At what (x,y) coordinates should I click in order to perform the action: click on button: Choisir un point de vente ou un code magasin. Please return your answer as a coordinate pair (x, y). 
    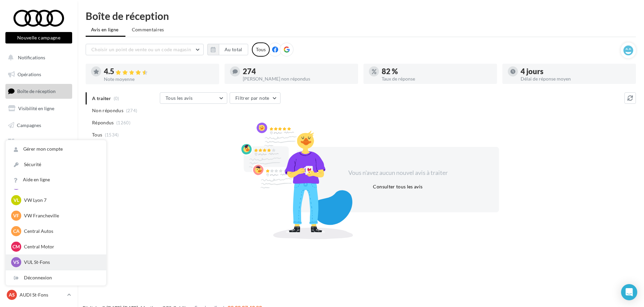
    Looking at the image, I should click on (145, 49).